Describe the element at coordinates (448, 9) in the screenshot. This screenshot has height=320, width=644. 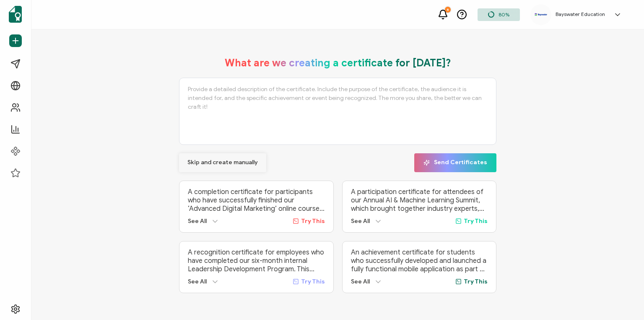
I see `div: 5` at that location.